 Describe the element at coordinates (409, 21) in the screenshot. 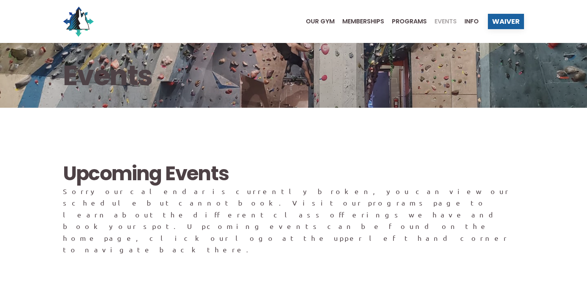

I see `span: Programs` at that location.